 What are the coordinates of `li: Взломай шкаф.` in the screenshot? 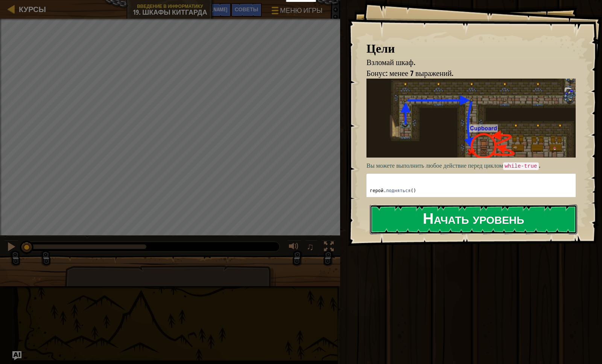 It's located at (465, 62).